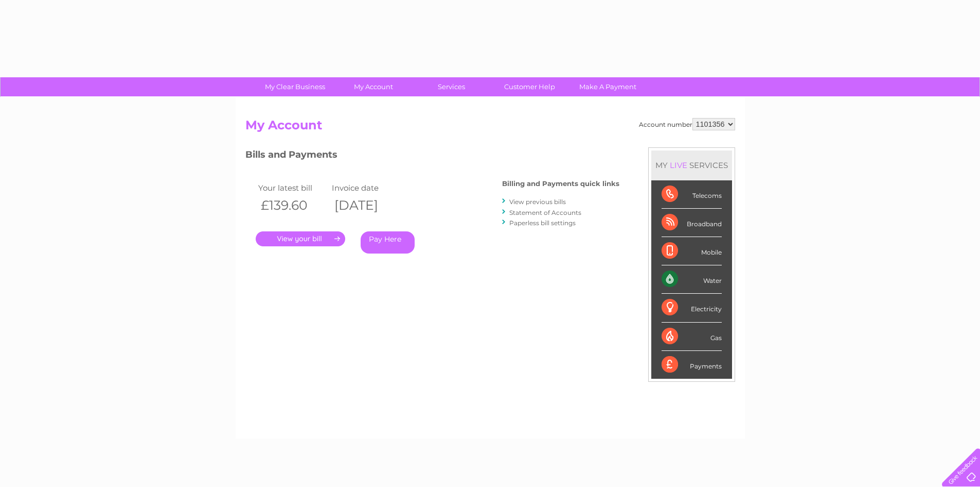  What do you see at coordinates (432, 156) in the screenshot?
I see `h3: Bills and Payments` at bounding box center [432, 156].